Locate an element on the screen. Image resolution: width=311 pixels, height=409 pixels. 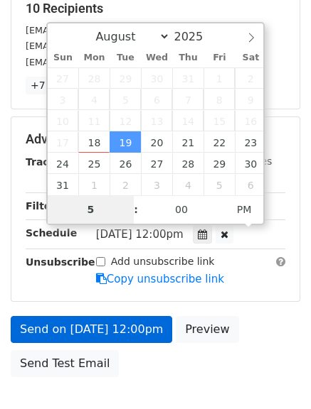
span: July 27, 2025 is located at coordinates (63, 78).